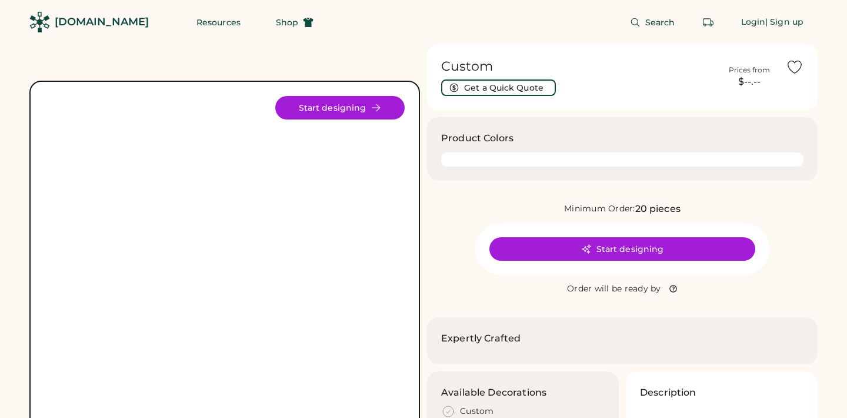 This screenshot has width=847, height=418. I want to click on button: Get a Quick Quote, so click(498, 88).